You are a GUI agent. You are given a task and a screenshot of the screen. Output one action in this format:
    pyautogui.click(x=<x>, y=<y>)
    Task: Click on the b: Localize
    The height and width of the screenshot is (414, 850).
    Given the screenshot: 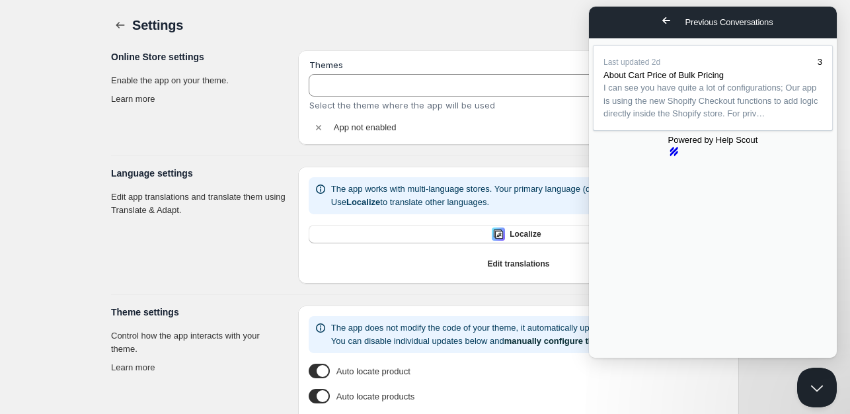 What is the action you would take?
    pyautogui.click(x=363, y=202)
    